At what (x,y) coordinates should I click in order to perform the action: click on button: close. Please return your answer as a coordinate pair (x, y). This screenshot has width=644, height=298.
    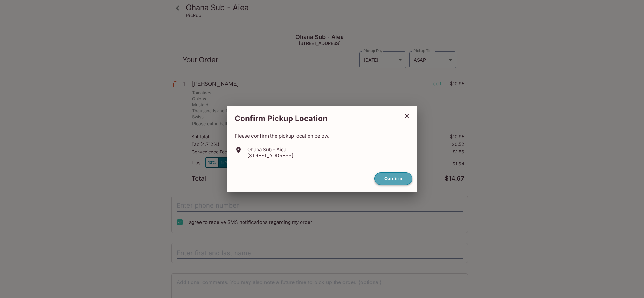
    Looking at the image, I should click on (407, 116).